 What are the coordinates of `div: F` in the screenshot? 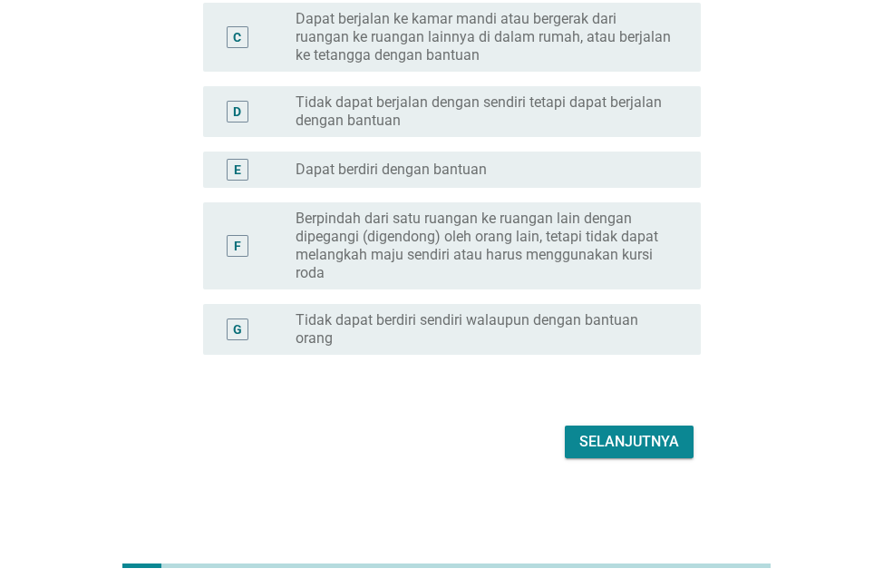 It's located at (237, 245).